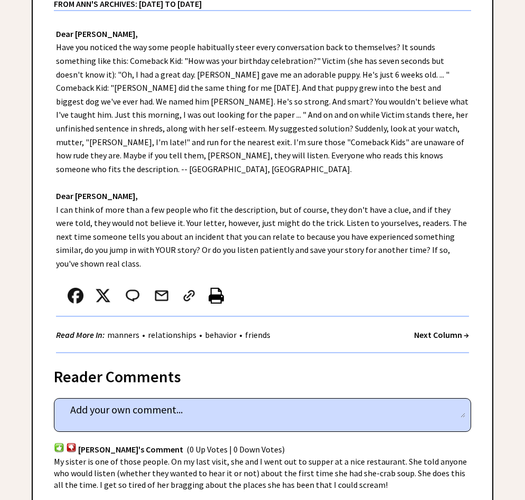  Describe the element at coordinates (71, 447) in the screenshot. I see `img: votdown.png` at that location.